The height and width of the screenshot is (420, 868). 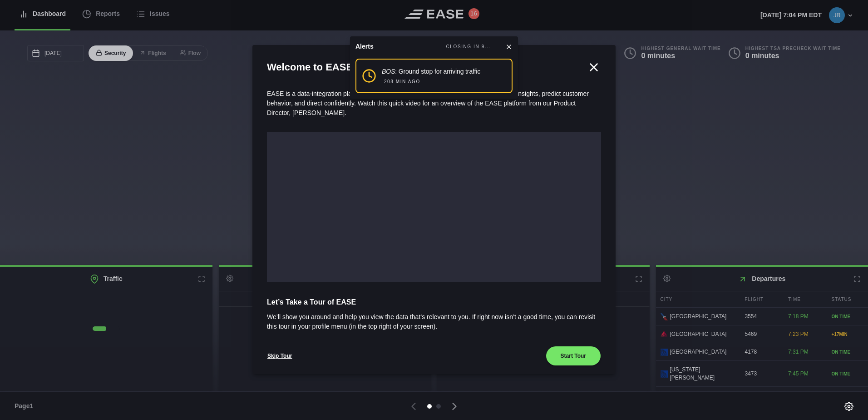 I want to click on span: EASE is a data-integration platform for real-time operational responses. Collect key data insight..., so click(x=427, y=103).